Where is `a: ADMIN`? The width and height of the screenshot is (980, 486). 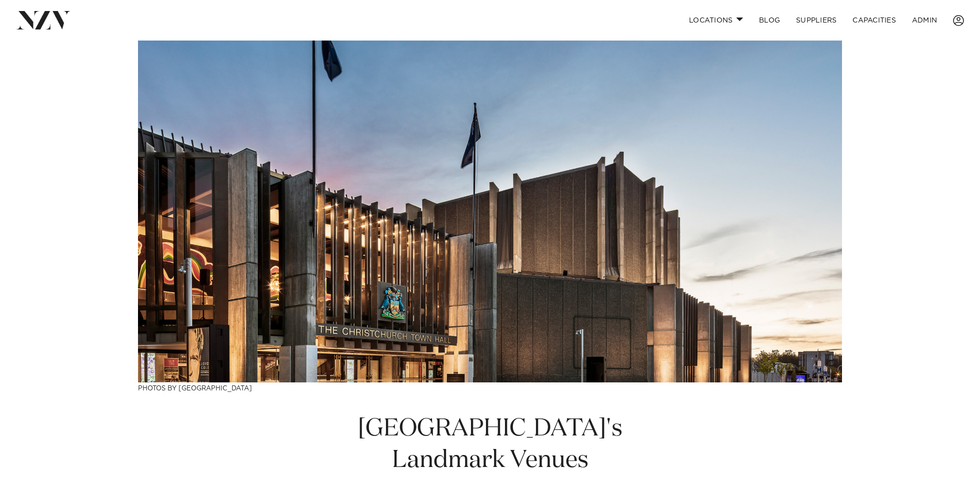
a: ADMIN is located at coordinates (925, 20).